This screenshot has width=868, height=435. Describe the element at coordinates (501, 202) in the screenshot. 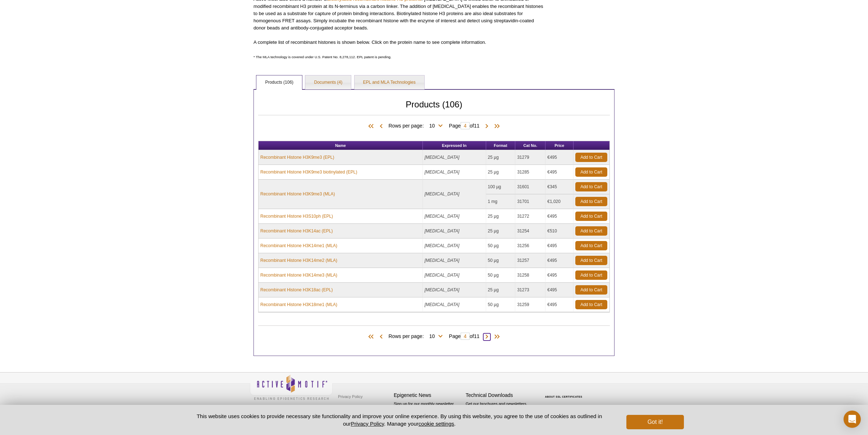

I see `td: 1 mg` at that location.